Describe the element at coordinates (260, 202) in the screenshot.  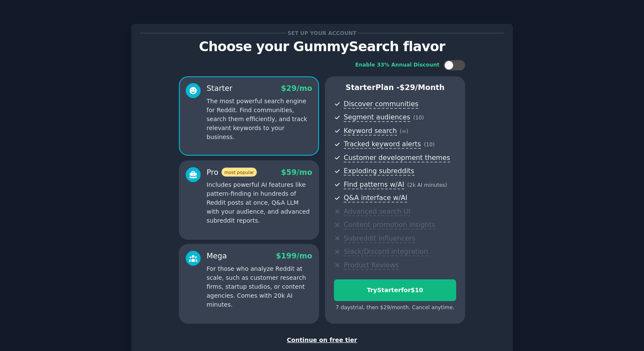
I see `p: Includes powerful AI features like pattern-finding in hundreds of Reddit posts at once, Q&A LLM w...` at that location.